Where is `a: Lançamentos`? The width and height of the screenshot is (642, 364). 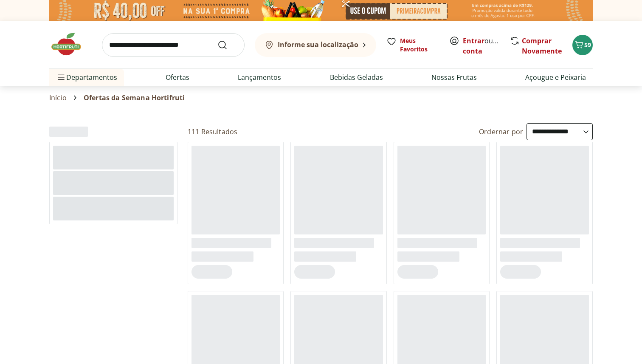
a: Lançamentos is located at coordinates (259, 77).